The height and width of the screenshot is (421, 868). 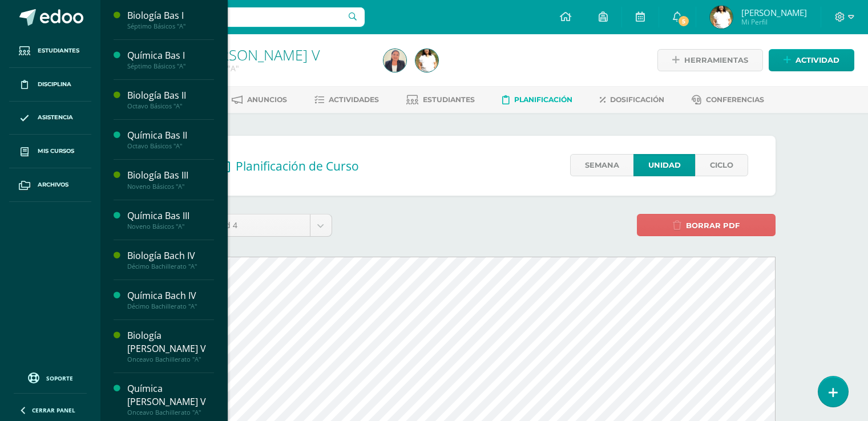 I want to click on a: Mis cursos, so click(x=50, y=151).